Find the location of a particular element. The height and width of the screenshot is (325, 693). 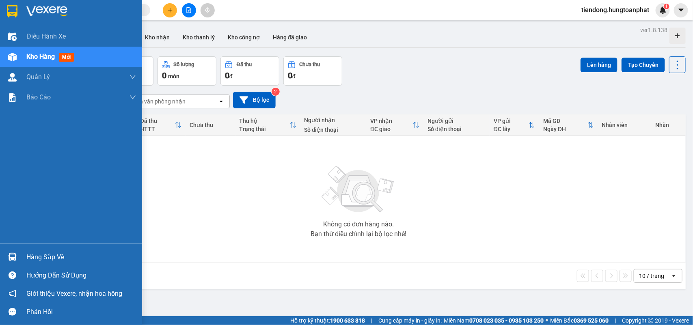

button: Kho nhận is located at coordinates (157, 37).